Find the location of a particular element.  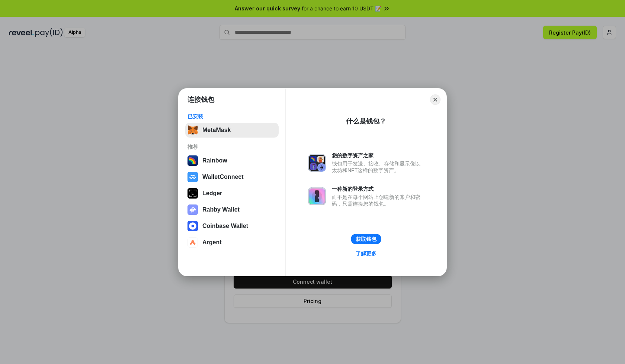

button: Ledger is located at coordinates (232, 193).